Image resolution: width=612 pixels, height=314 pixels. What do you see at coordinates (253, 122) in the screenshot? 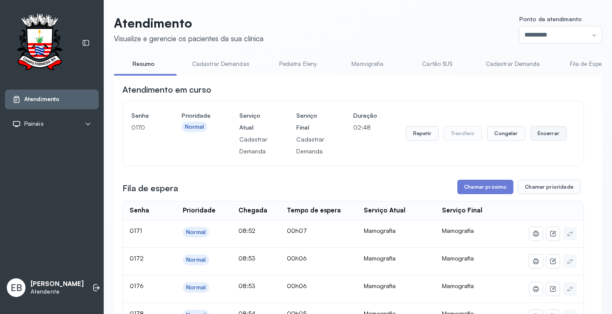
I see `h4: Serviço Atual` at bounding box center [253, 122].